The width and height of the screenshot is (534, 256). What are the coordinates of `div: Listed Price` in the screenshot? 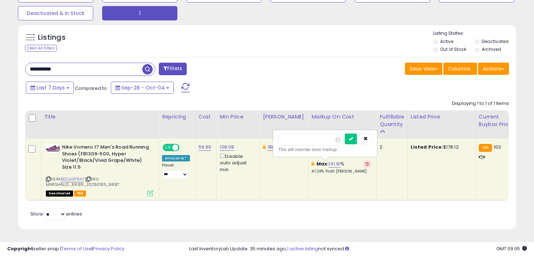 It's located at (442, 117).